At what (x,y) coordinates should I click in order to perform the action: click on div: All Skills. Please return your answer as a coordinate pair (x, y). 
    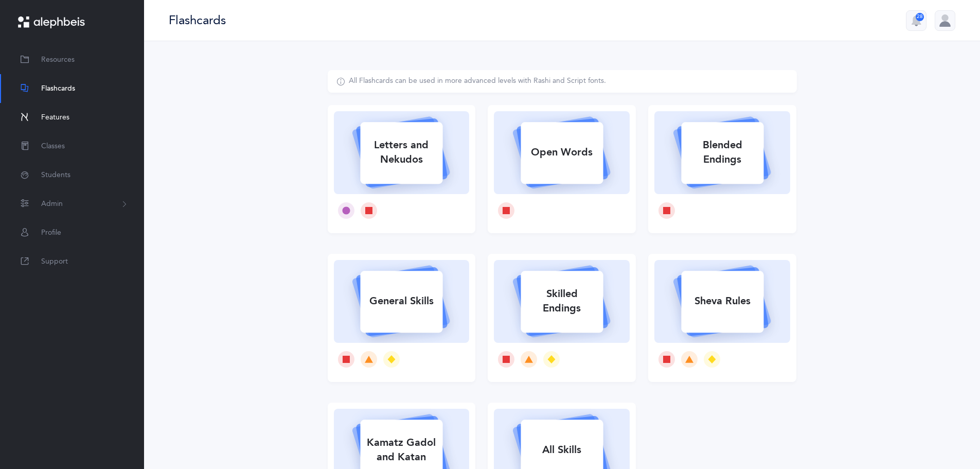
    Looking at the image, I should click on (562, 450).